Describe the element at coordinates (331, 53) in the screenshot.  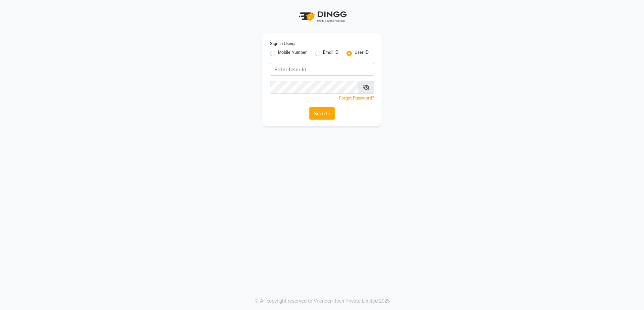
I see `label: Email ID` at that location.